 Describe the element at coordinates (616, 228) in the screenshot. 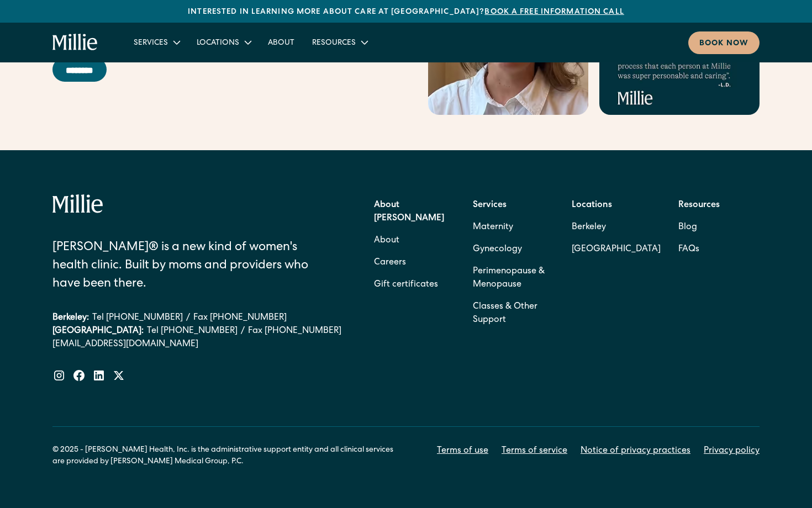

I see `a: Berkeley` at that location.